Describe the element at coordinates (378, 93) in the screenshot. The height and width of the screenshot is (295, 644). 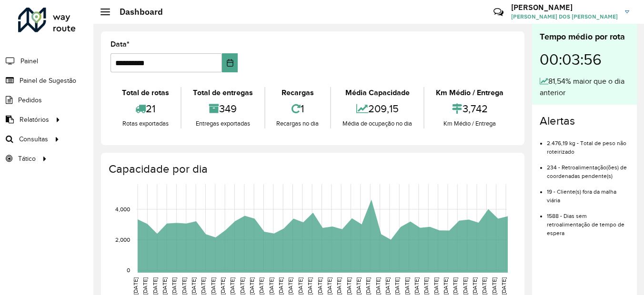
I see `div: Média Capacidade` at that location.